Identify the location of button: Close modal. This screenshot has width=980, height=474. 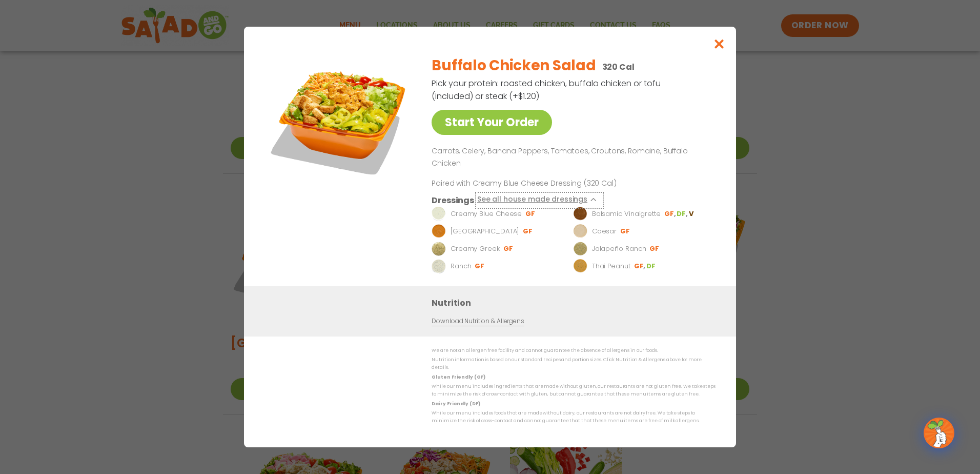
(719, 44).